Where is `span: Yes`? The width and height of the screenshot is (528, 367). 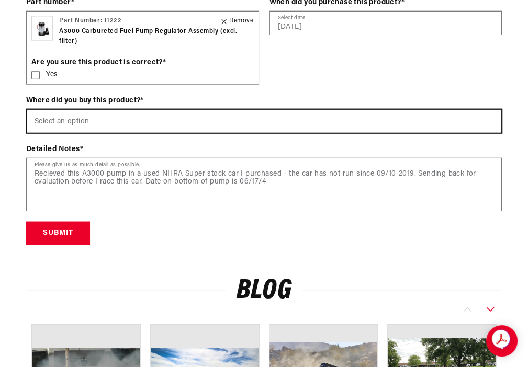
span: Yes is located at coordinates (52, 75).